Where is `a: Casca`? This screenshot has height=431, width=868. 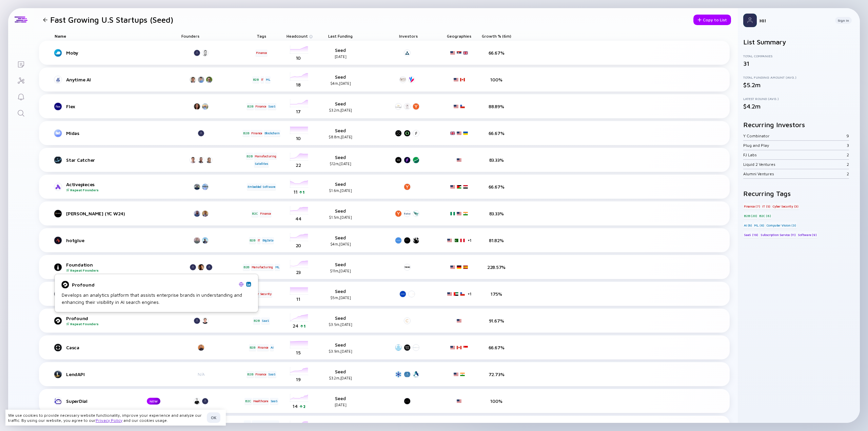
a: Casca is located at coordinates (113, 348).